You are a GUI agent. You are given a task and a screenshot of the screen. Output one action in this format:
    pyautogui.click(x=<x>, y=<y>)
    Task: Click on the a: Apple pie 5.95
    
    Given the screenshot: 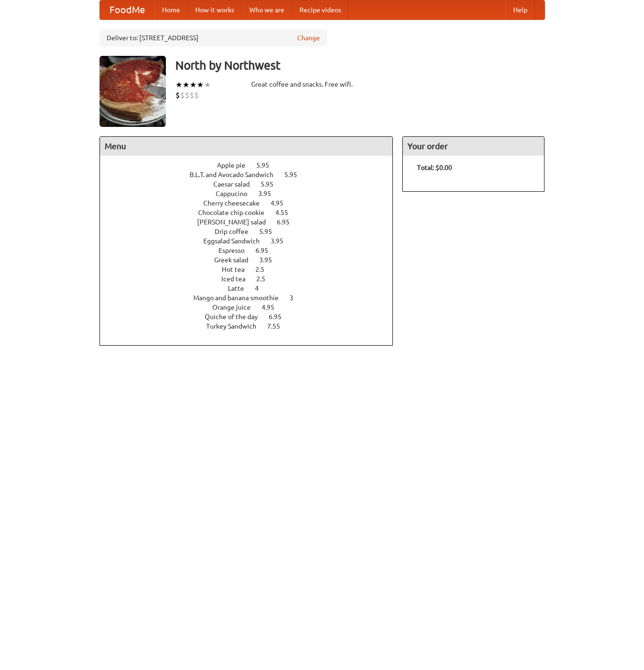 What is the action you would take?
    pyautogui.click(x=252, y=165)
    